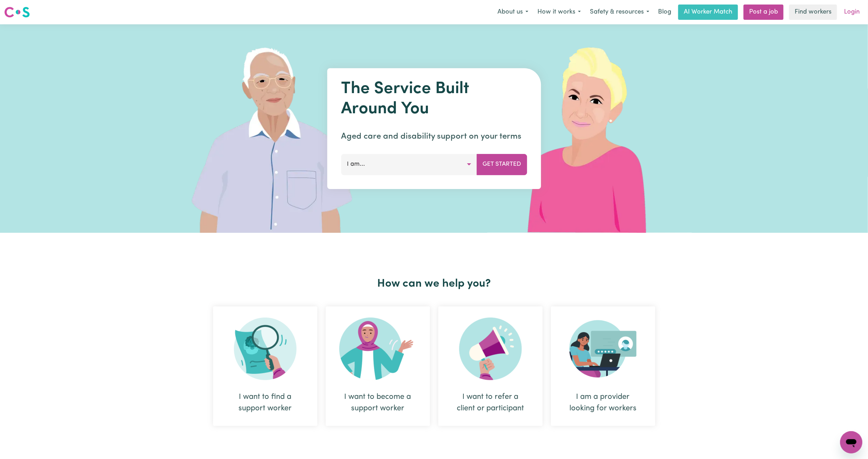  What do you see at coordinates (708, 12) in the screenshot?
I see `a: AI Worker Match` at bounding box center [708, 12].